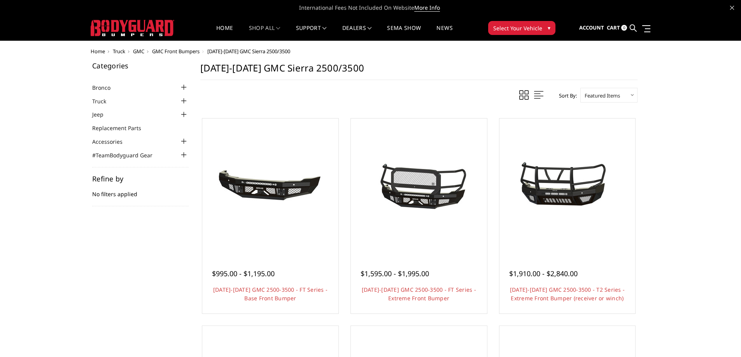 Image resolution: width=741 pixels, height=357 pixels. I want to click on a: Jeep, so click(103, 114).